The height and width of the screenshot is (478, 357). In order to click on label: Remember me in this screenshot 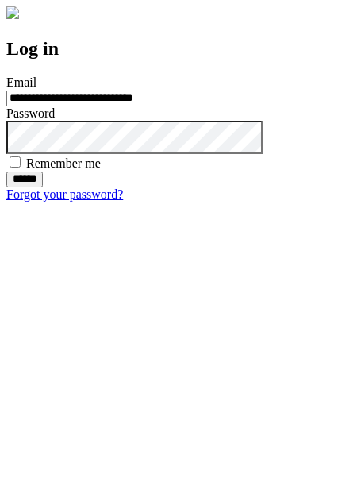, I will do `click(64, 163)`.